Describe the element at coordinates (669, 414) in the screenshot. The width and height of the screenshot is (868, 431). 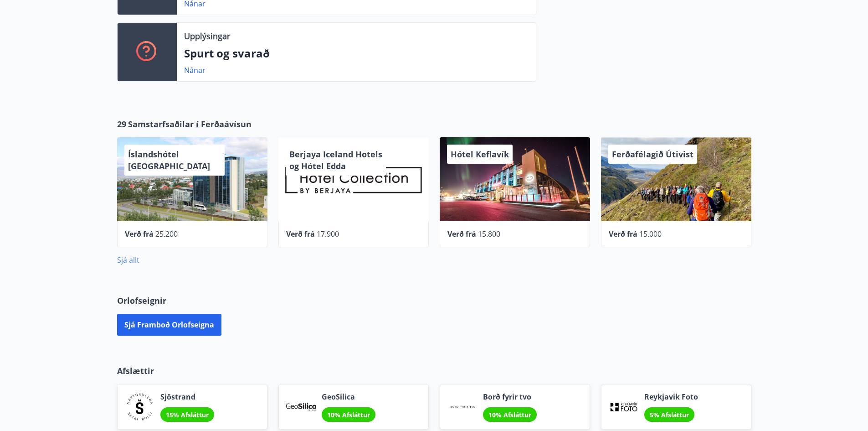
I see `span: 5% Afsláttur` at that location.